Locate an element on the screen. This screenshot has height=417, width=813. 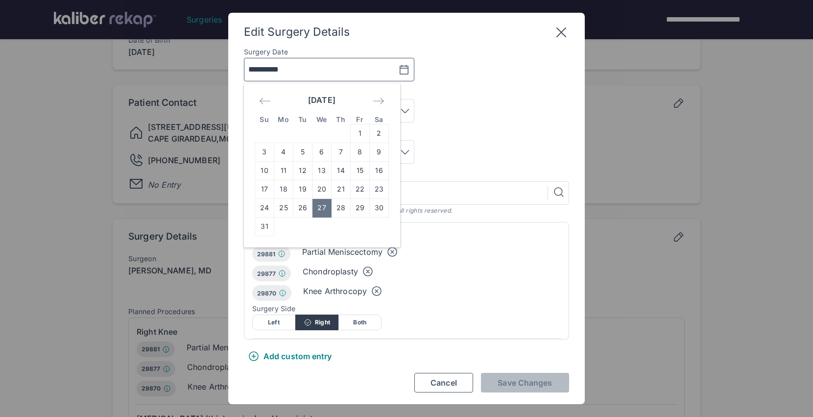
span: Cancel is located at coordinates (444, 383).